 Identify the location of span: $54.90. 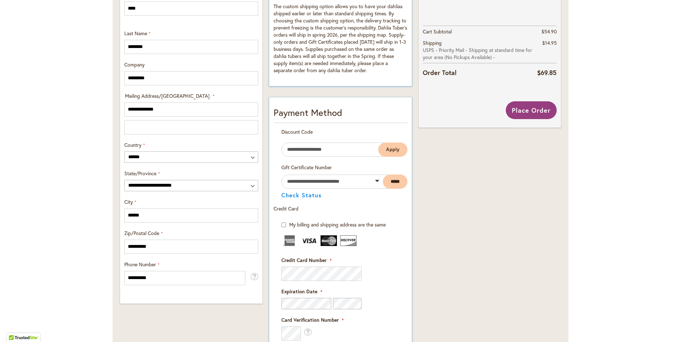
(549, 31).